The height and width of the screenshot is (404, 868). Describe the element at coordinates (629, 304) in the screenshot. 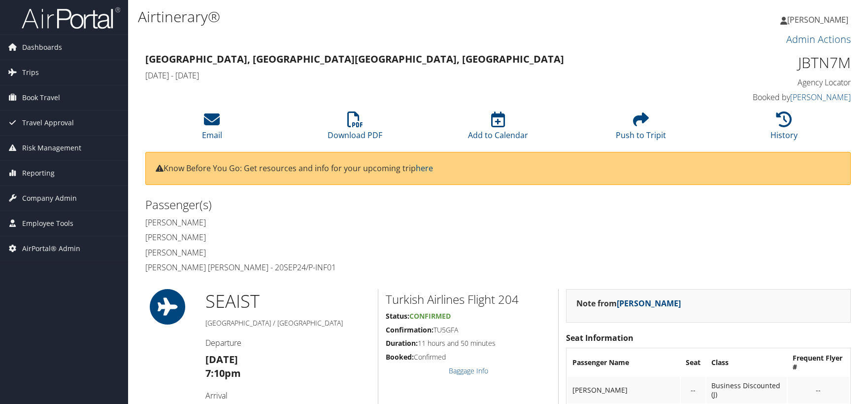

I see `strong: Note from` at that location.